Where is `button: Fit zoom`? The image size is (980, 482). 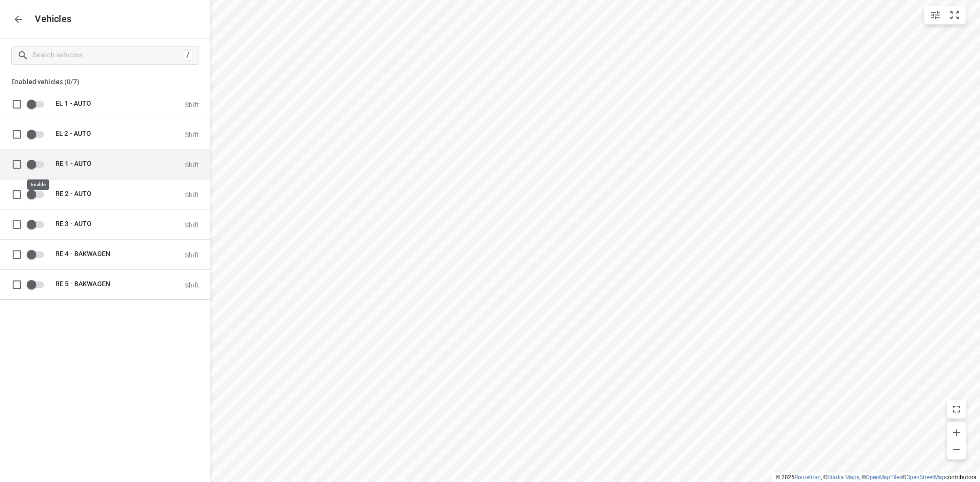 button: Fit zoom is located at coordinates (955, 15).